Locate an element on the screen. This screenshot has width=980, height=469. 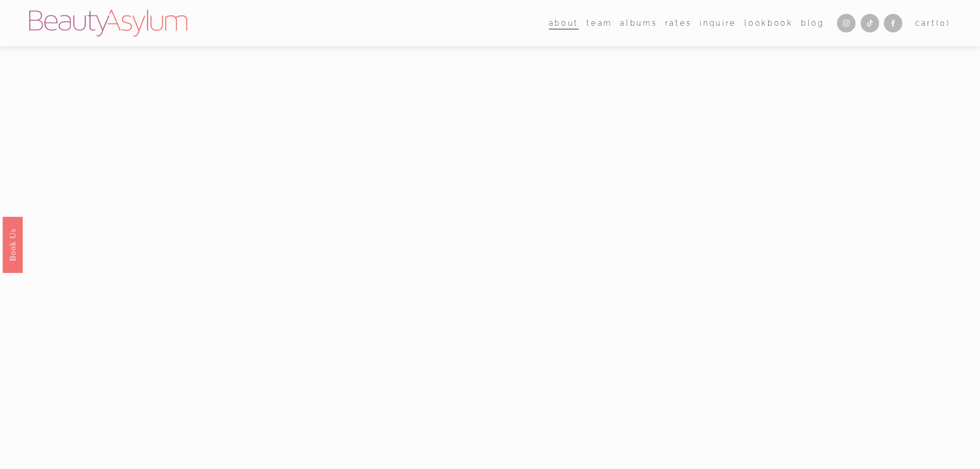
strong: Beauty Asylum is proud to be one of the premier beauty vendors in the Southeast. is located at coordinates (437, 248).